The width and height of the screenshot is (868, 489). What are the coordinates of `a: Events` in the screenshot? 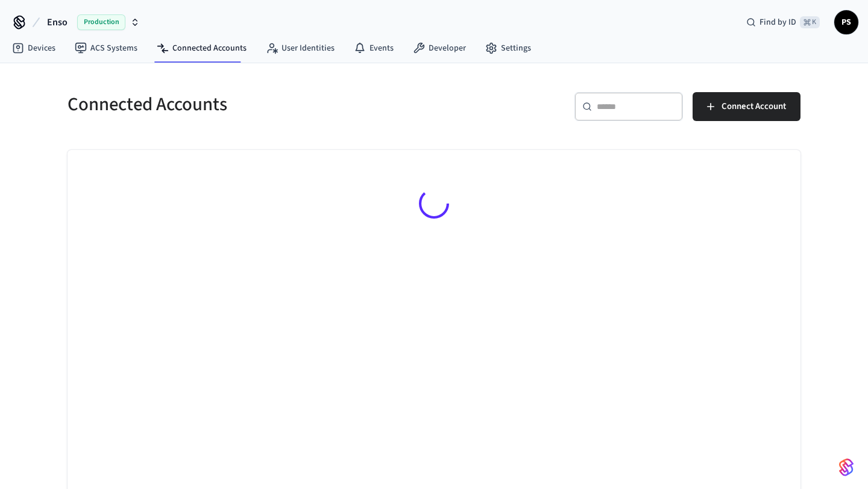 It's located at (374, 48).